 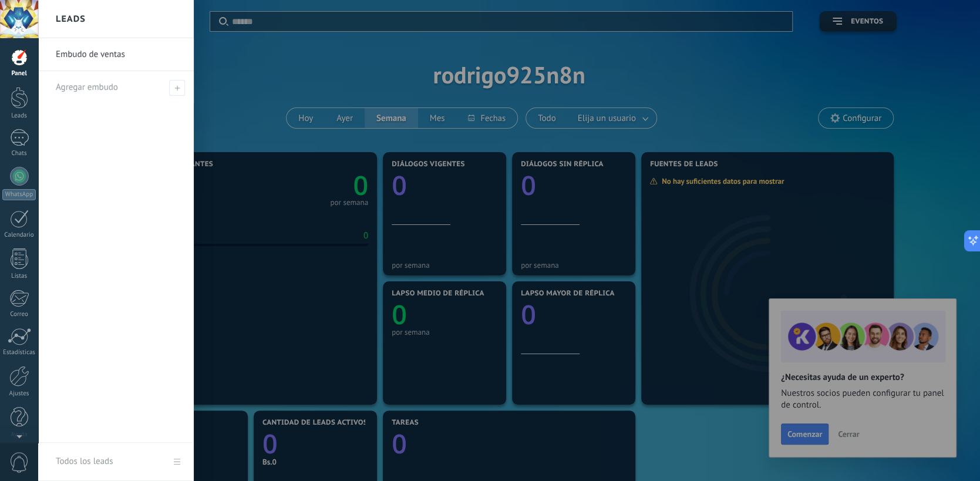 What do you see at coordinates (70, 19) in the screenshot?
I see `h2: Leads` at bounding box center [70, 19].